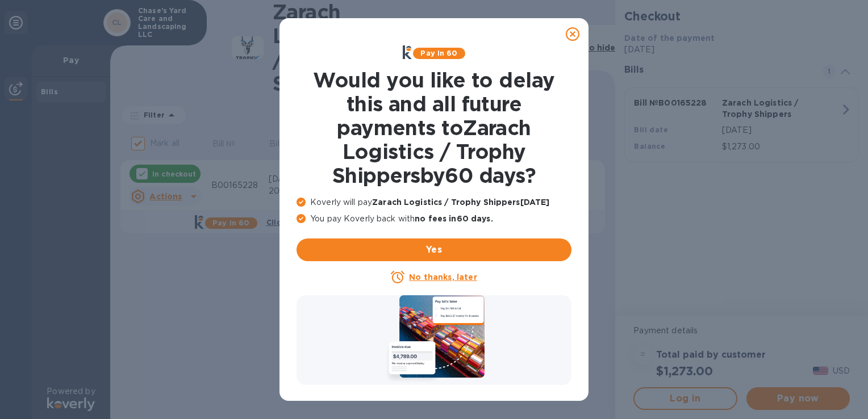 This screenshot has width=868, height=419. What do you see at coordinates (434, 218) in the screenshot?
I see `p: You pay Koverly back with` at bounding box center [434, 218].